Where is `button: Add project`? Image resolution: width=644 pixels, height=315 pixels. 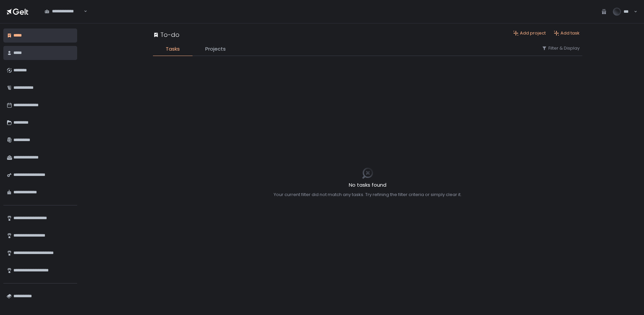 button: Add project is located at coordinates (529, 33).